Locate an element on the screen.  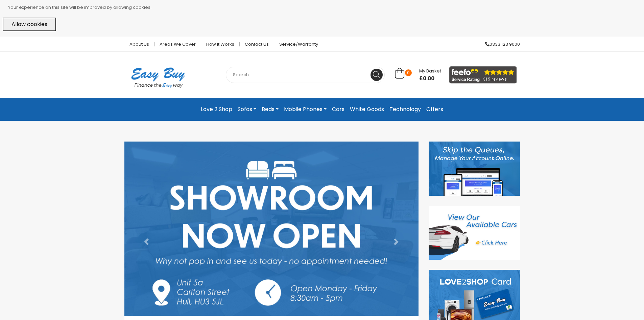
input: Search is located at coordinates (305, 75).